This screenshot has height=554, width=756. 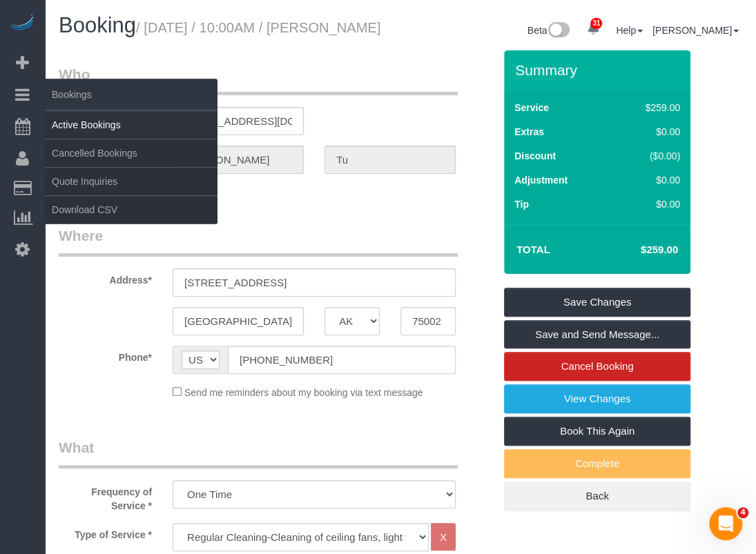 What do you see at coordinates (258, 241) in the screenshot?
I see `legend: Where` at bounding box center [258, 241].